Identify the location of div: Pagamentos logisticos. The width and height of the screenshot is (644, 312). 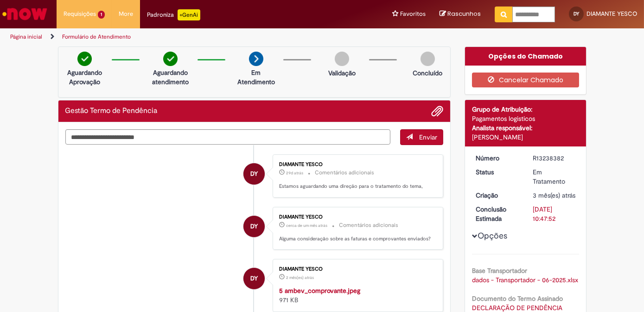
(526, 119).